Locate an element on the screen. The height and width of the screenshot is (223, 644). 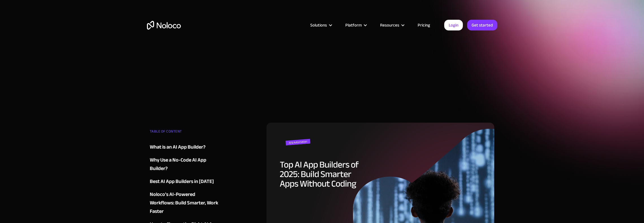
a: Get started is located at coordinates (482, 25).